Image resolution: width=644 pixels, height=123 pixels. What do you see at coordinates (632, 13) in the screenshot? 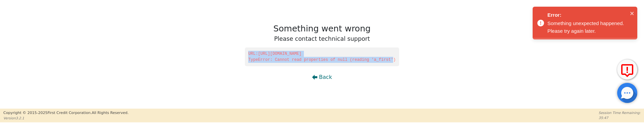
I see `button: close` at bounding box center [632, 13].